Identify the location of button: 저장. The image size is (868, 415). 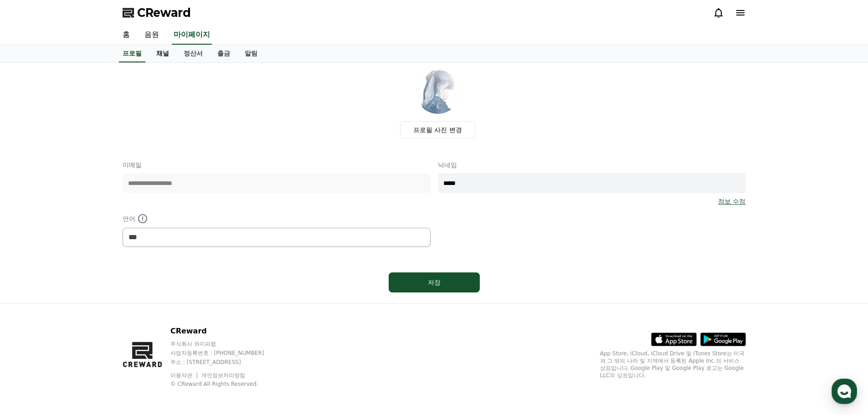
(434, 282).